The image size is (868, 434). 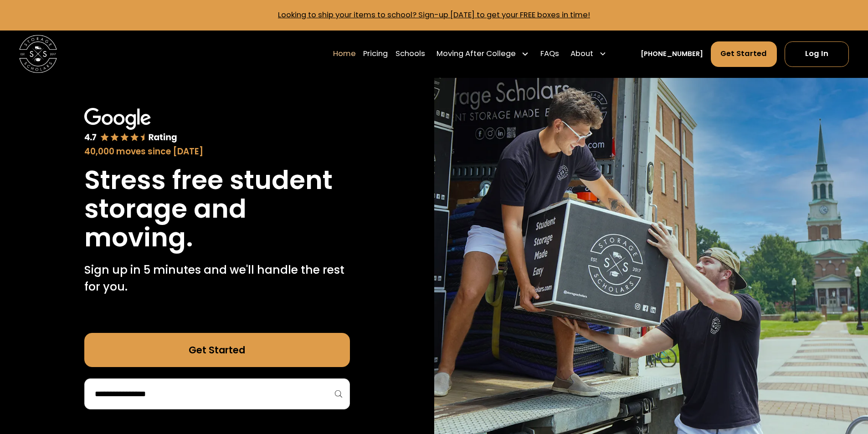 What do you see at coordinates (38, 53) in the screenshot?
I see `img: Storage Scholars main logo` at bounding box center [38, 53].